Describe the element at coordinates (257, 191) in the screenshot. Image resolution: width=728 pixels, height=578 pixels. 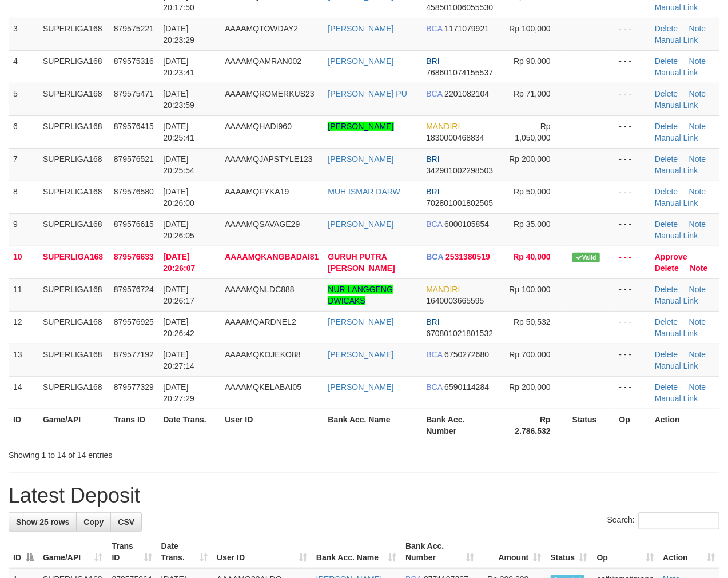
I see `span: AAAAMQFYKA19` at that location.